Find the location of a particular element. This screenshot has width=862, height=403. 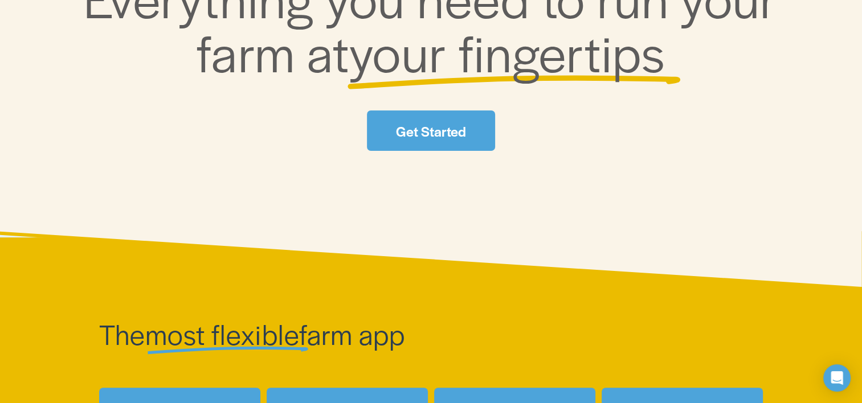

span: farm app is located at coordinates (352, 334).